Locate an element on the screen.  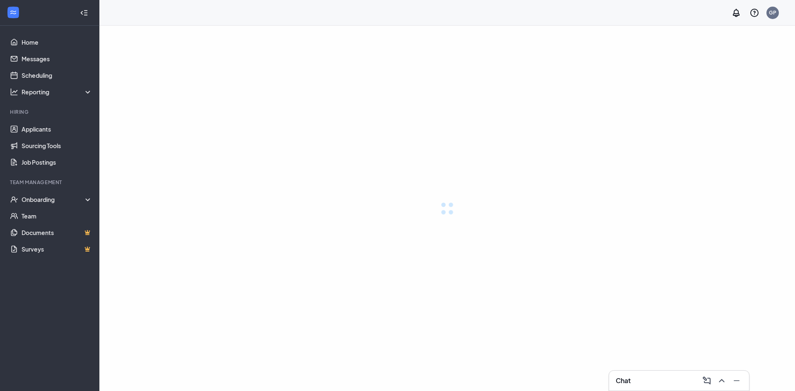
div: Onboarding is located at coordinates (57, 200).